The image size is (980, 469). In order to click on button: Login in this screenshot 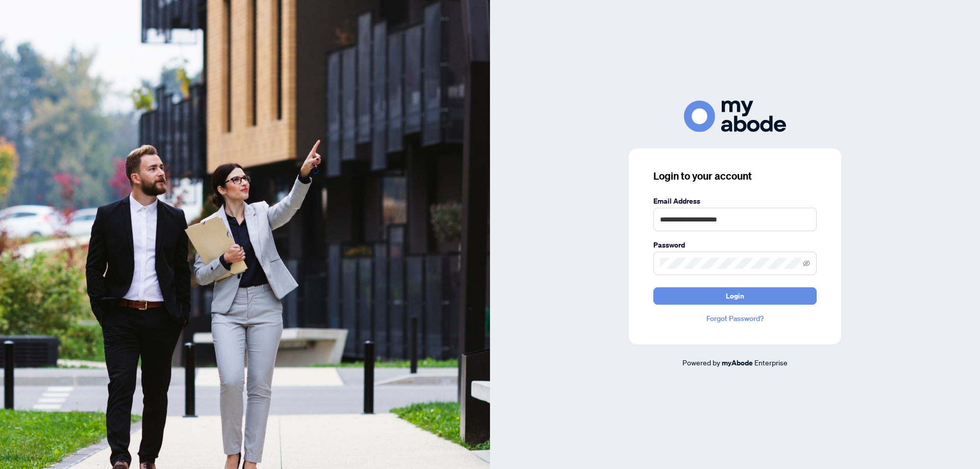, I will do `click(735, 296)`.